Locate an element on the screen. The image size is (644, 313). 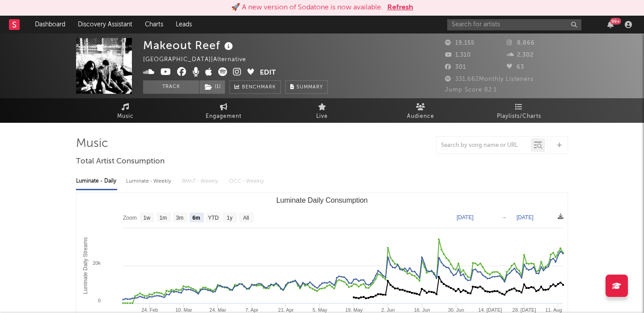
a: Engagement is located at coordinates (223, 110).